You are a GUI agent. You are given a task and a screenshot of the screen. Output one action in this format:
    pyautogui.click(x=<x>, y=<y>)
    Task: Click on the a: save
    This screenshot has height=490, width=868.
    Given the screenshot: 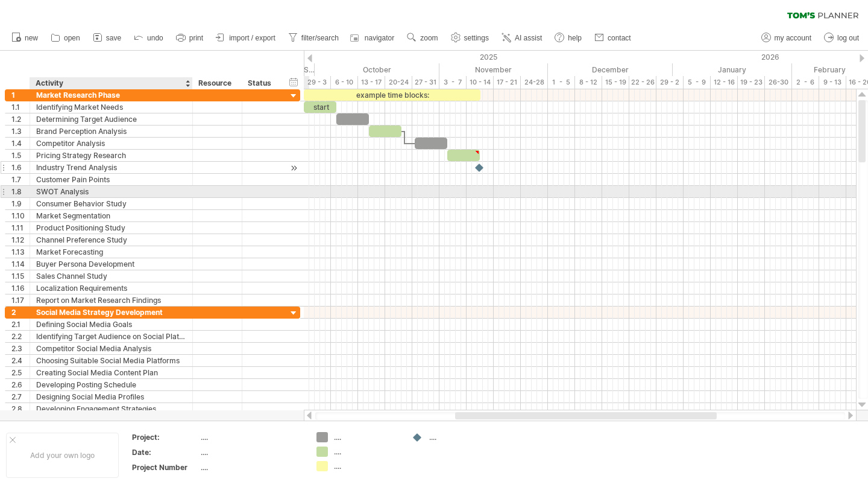 What is the action you would take?
    pyautogui.click(x=107, y=38)
    